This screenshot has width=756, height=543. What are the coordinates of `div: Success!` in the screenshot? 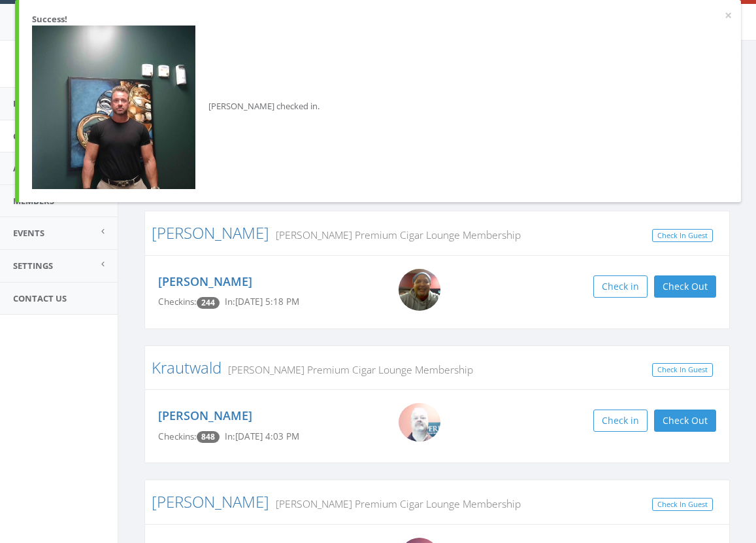 It's located at (380, 19).